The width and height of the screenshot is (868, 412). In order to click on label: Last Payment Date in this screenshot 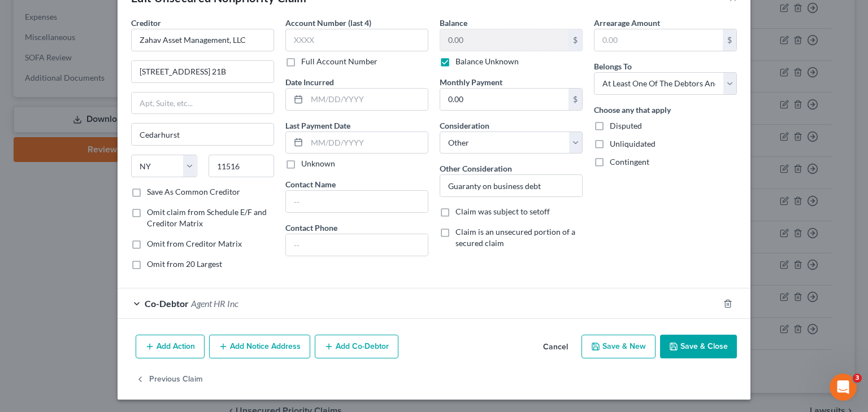, I will do `click(317, 126)`.